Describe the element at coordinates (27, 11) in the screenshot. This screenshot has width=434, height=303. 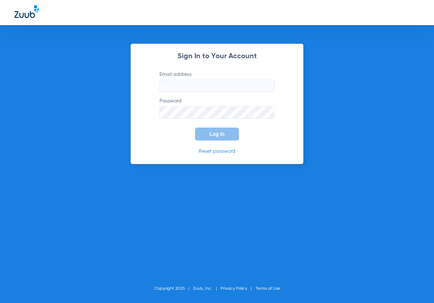
I see `img: Zuub Logo` at that location.